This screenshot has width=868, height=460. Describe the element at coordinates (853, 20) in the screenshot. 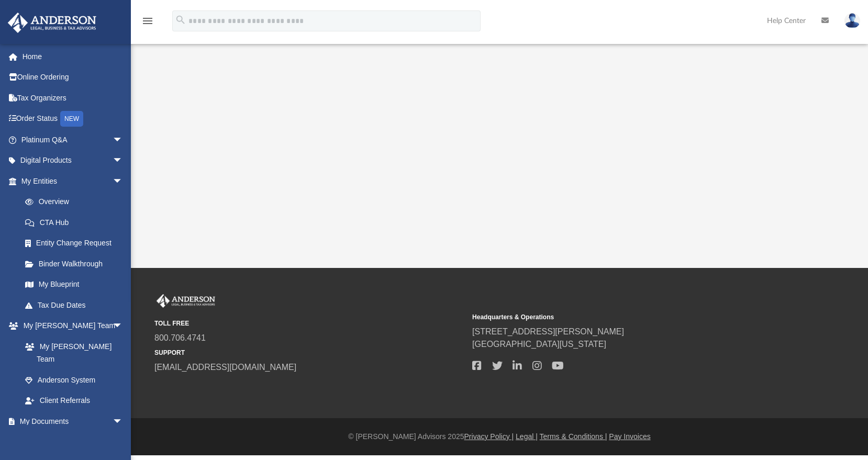

I see `img: User Pic` at that location.